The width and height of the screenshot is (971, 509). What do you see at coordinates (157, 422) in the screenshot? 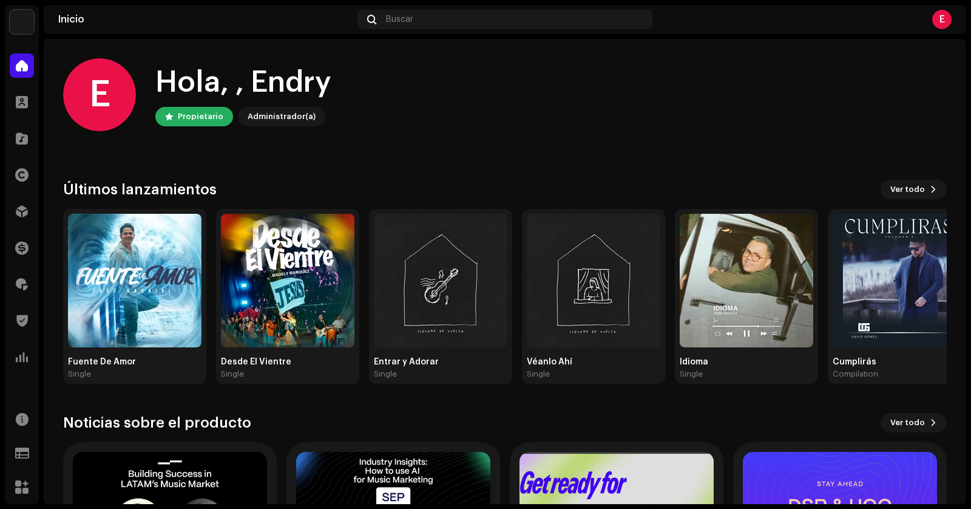
I see `h3: Noticias sobre el producto` at bounding box center [157, 422].